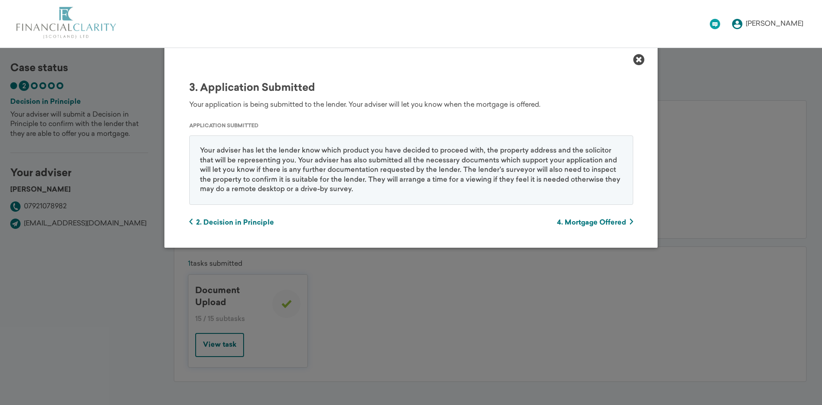 This screenshot has width=822, height=405. I want to click on span: 4. Mortgage Offered, so click(592, 223).